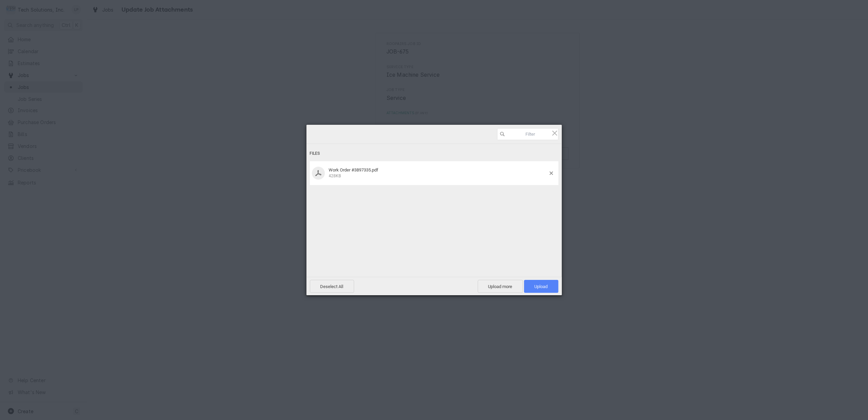  Describe the element at coordinates (541, 286) in the screenshot. I see `span: Upload` at that location.